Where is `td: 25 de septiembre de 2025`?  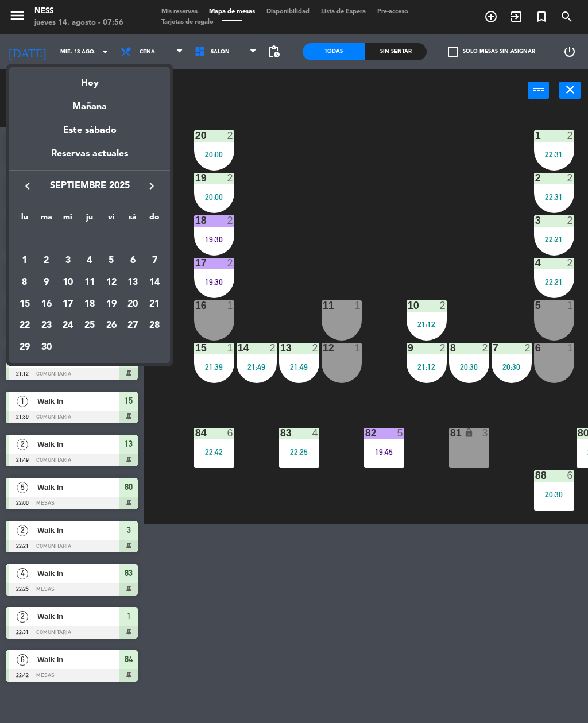 td: 25 de septiembre de 2025 is located at coordinates (89, 326).